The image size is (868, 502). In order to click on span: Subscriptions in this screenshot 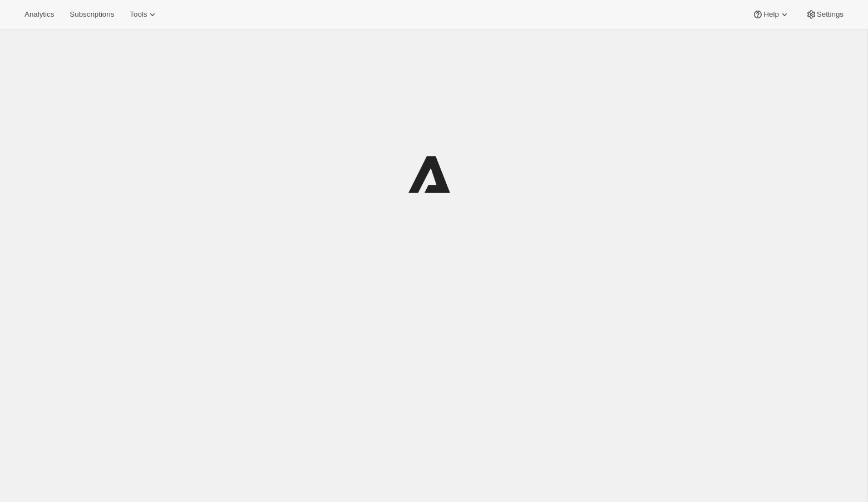, I will do `click(92, 15)`.